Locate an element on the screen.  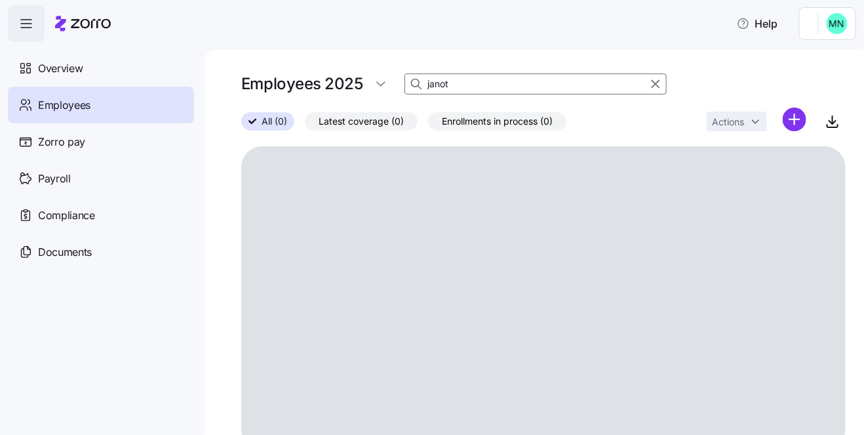
span: Latest coverage (0) is located at coordinates (361, 121).